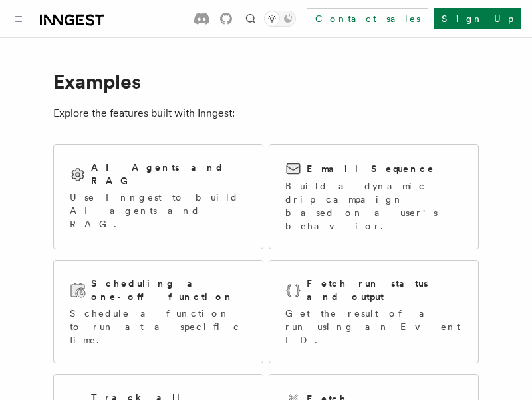 The height and width of the screenshot is (400, 532). I want to click on button: Find something..., so click(251, 19).